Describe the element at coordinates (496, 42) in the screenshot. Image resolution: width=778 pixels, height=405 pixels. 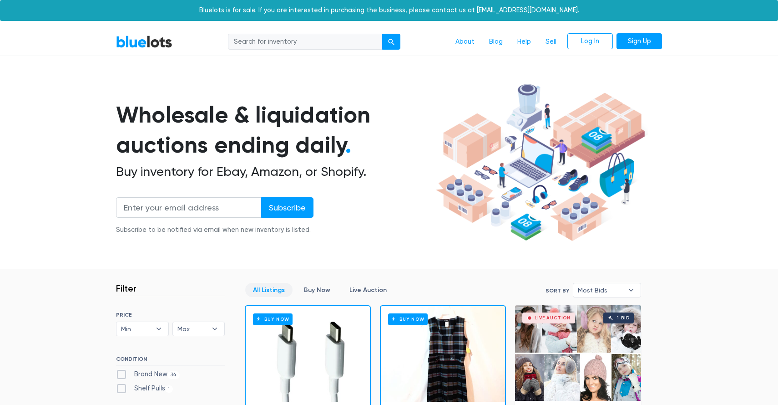
I see `a: Blog` at that location.